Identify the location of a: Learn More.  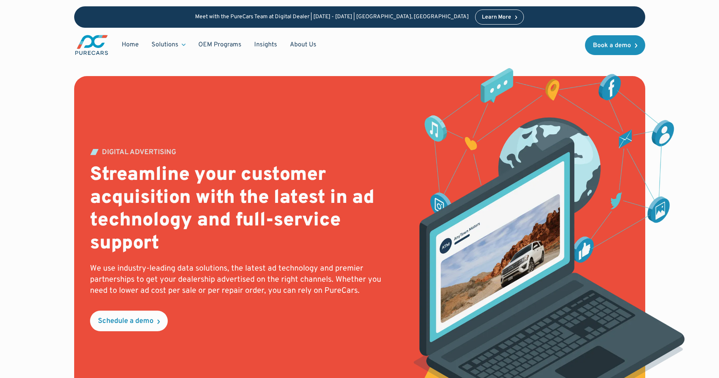
(500, 17).